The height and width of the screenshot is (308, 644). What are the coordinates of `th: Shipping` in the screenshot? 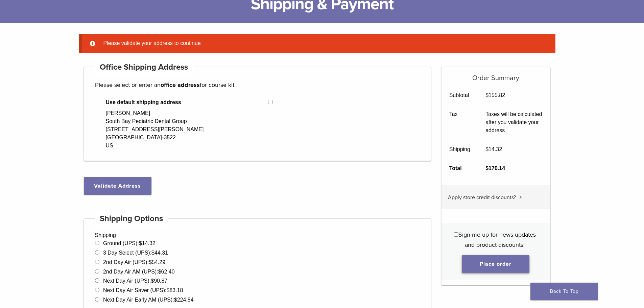 It's located at (460, 149).